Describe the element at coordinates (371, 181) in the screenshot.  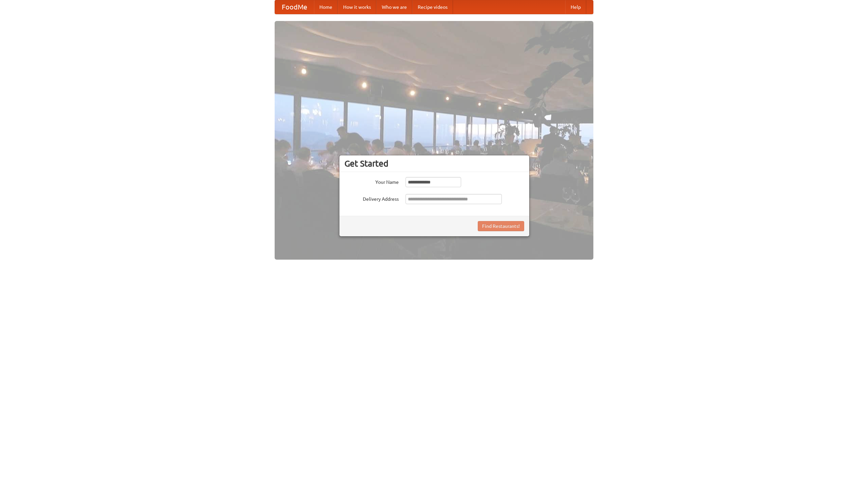
I see `label: Your Name` at that location.